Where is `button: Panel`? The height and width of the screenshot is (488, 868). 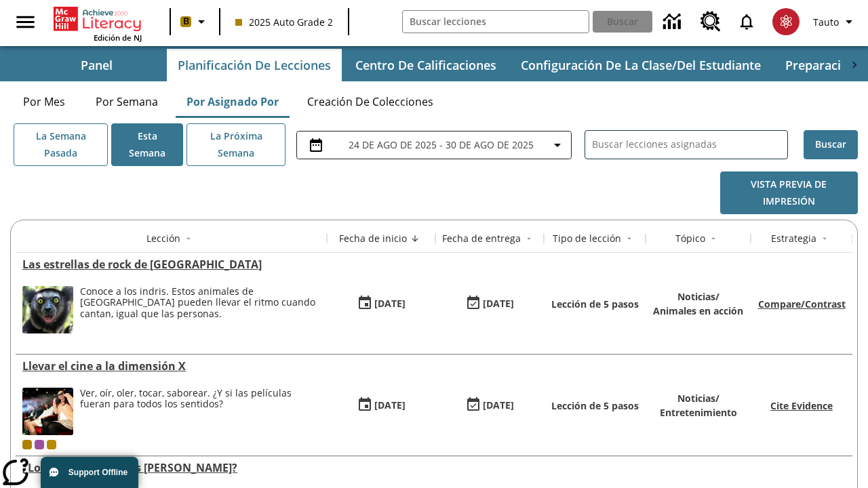 button: Panel is located at coordinates (96, 65).